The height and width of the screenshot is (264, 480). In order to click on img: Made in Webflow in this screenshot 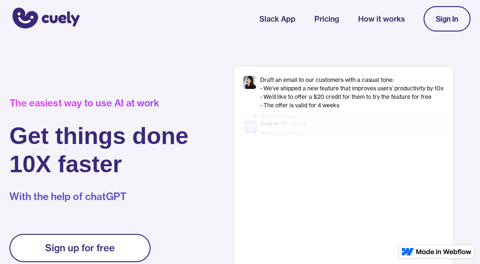, I will do `click(444, 252)`.